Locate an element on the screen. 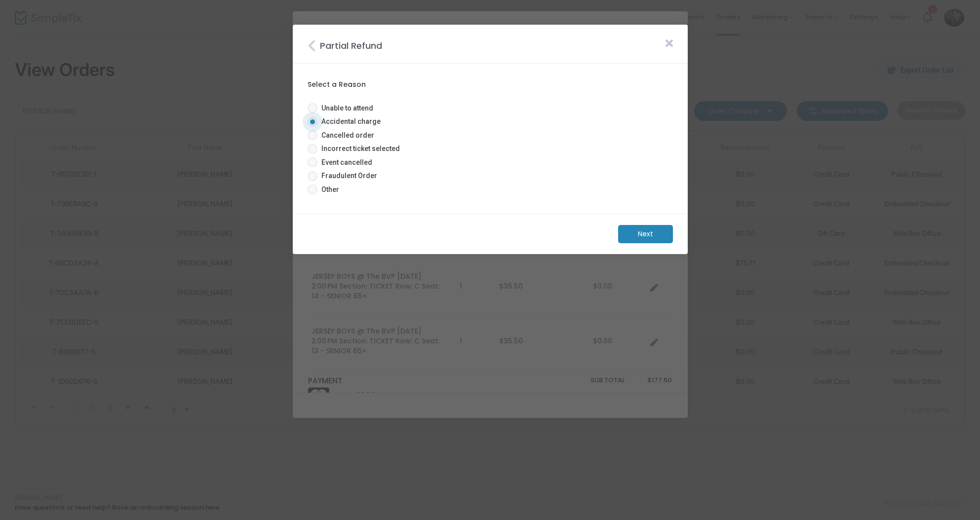 The width and height of the screenshot is (980, 520). span: Accidental charge is located at coordinates (349, 121).